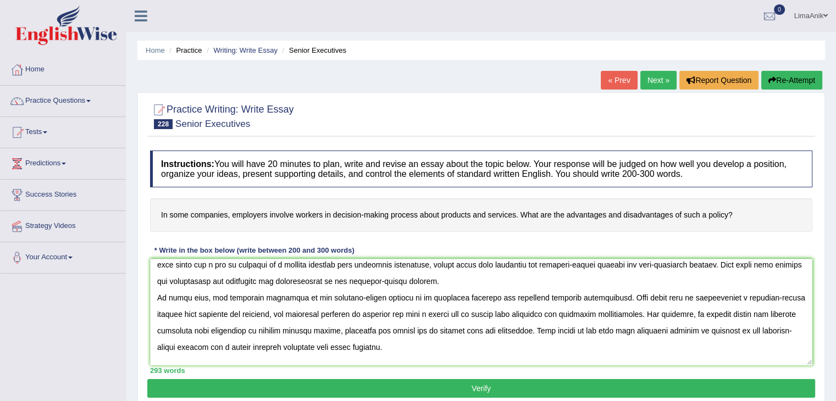  Describe the element at coordinates (221, 115) in the screenshot. I see `h2: Practice Writing: Write Essay` at that location.